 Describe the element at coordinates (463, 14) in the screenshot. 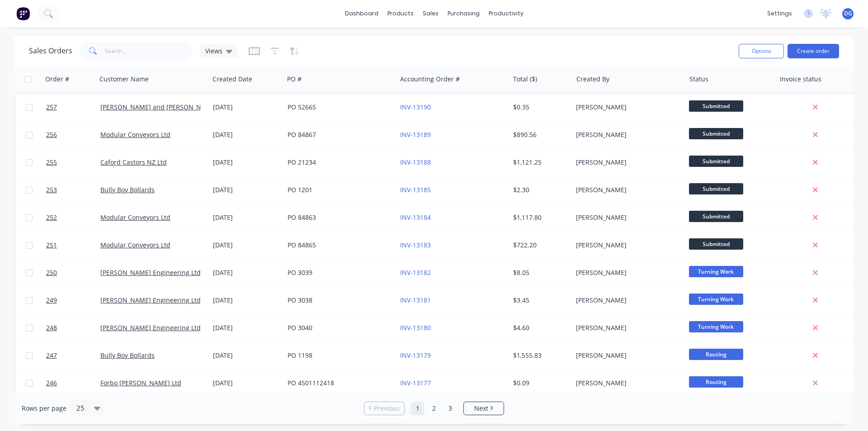

I see `div: purchasing` at that location.